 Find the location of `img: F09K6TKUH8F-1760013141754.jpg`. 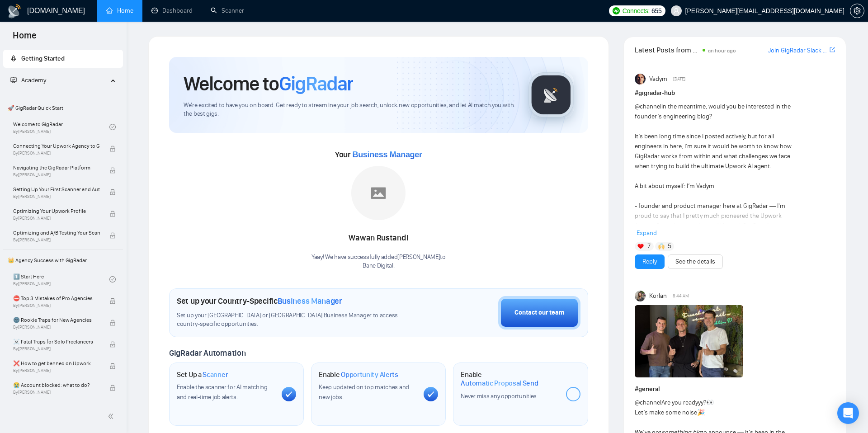

img: F09K6TKUH8F-1760013141754.jpg is located at coordinates (689, 342).